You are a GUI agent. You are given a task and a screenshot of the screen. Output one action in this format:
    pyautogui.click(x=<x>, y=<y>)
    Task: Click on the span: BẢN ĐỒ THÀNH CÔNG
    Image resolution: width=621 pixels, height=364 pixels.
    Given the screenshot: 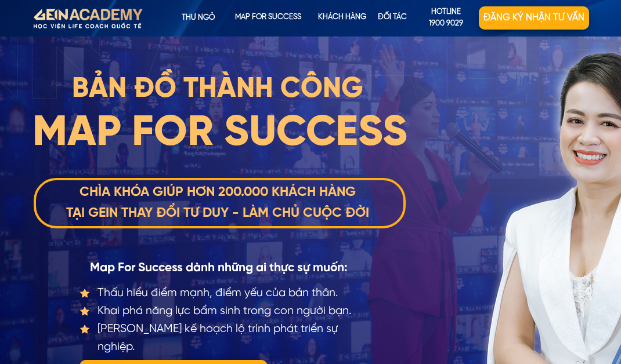 What is the action you would take?
    pyautogui.click(x=218, y=89)
    